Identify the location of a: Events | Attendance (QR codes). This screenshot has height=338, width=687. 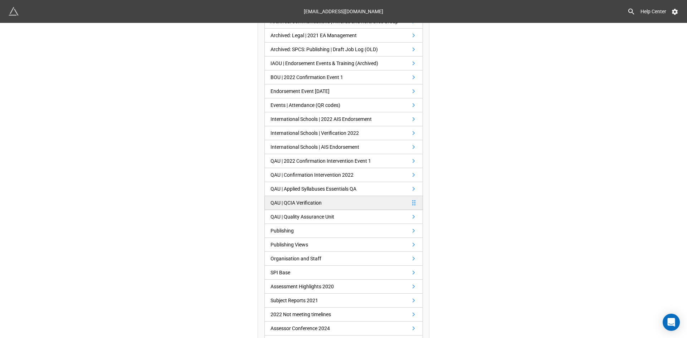
(344, 105).